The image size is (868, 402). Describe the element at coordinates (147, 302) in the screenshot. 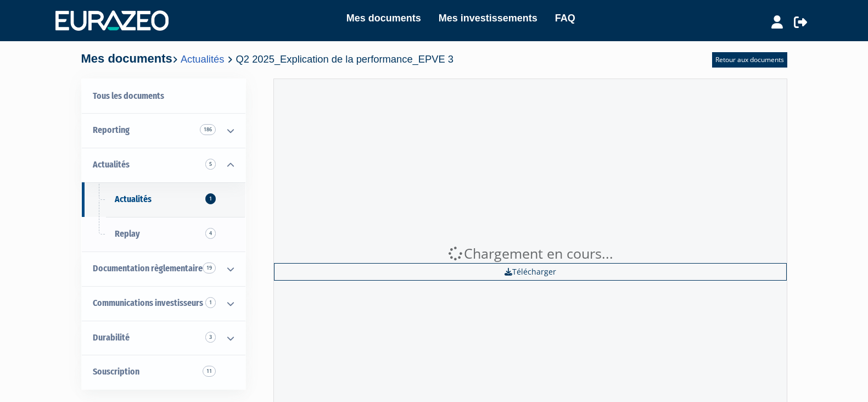

I see `span: Communications investisseurs` at that location.